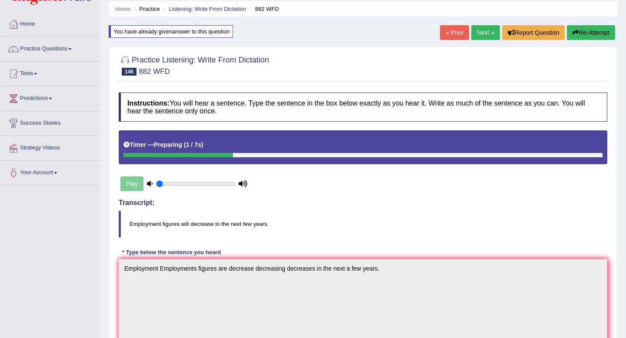 This screenshot has height=338, width=626. I want to click on a: Success Stories, so click(50, 122).